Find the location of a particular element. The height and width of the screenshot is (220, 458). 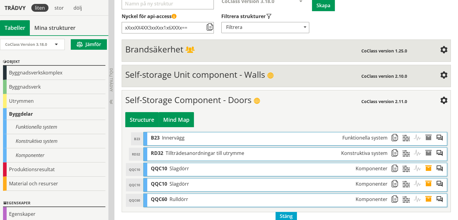

span: Kopiera is located at coordinates (210, 27).